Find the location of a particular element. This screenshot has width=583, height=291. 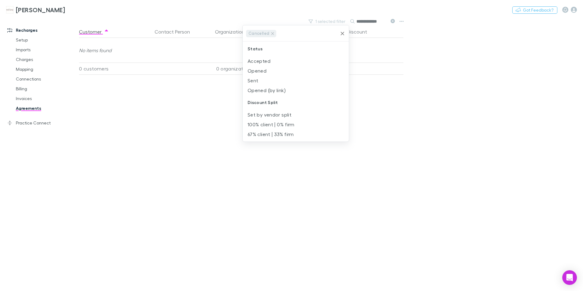

div: Open Intercom Messenger is located at coordinates (569, 277).